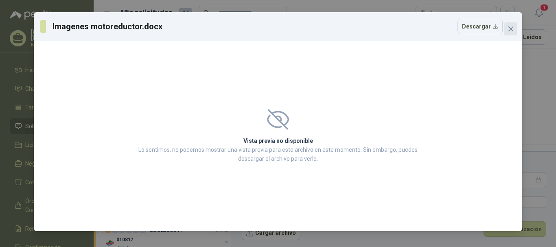 The width and height of the screenshot is (556, 247). What do you see at coordinates (278, 154) in the screenshot?
I see `p: Lo sentimos, no podemos mostrar una vista previa para este archivo en este momento. Sin embargo, ...` at bounding box center [278, 154].